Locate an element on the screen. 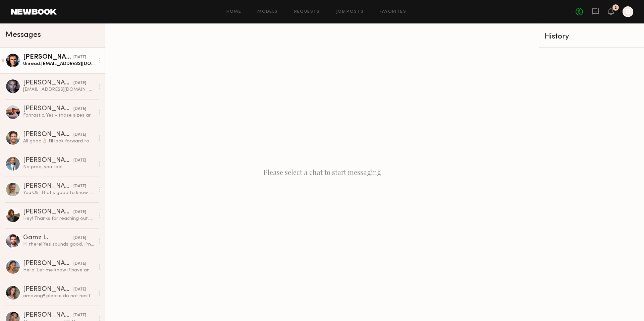 The image size is (644, 321). div: Hello! Let me know if have any other clients coming up is located at coordinates (59, 270).